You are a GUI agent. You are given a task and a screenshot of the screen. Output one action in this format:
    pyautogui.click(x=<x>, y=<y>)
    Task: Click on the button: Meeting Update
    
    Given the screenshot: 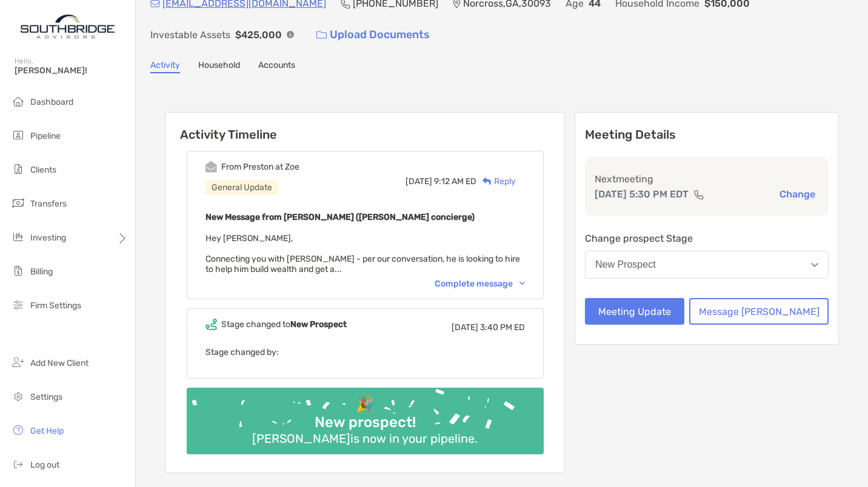 What is the action you would take?
    pyautogui.click(x=634, y=311)
    